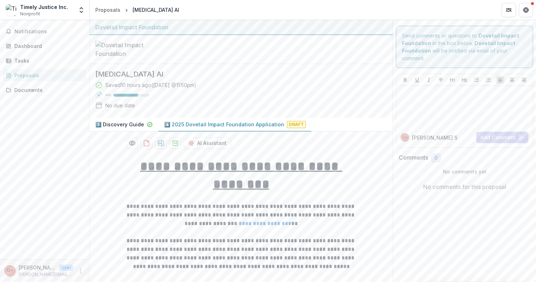  I want to click on p: User, so click(66, 268).